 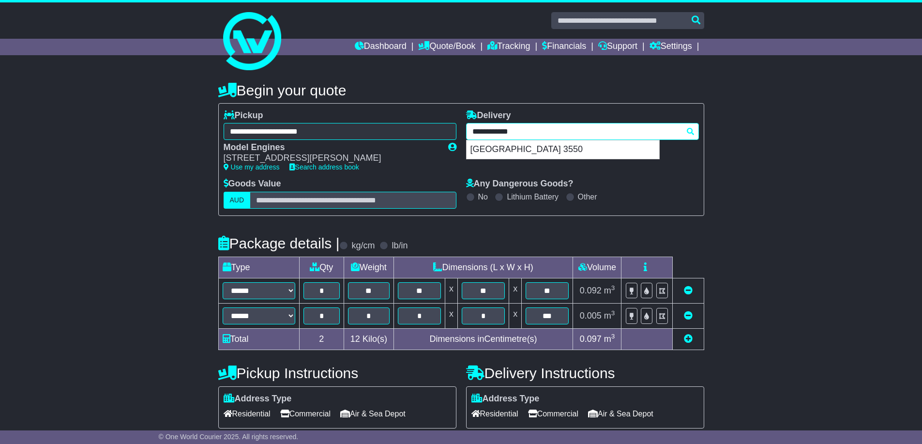 What do you see at coordinates (252, 167) in the screenshot?
I see `a: Use my address` at bounding box center [252, 167].